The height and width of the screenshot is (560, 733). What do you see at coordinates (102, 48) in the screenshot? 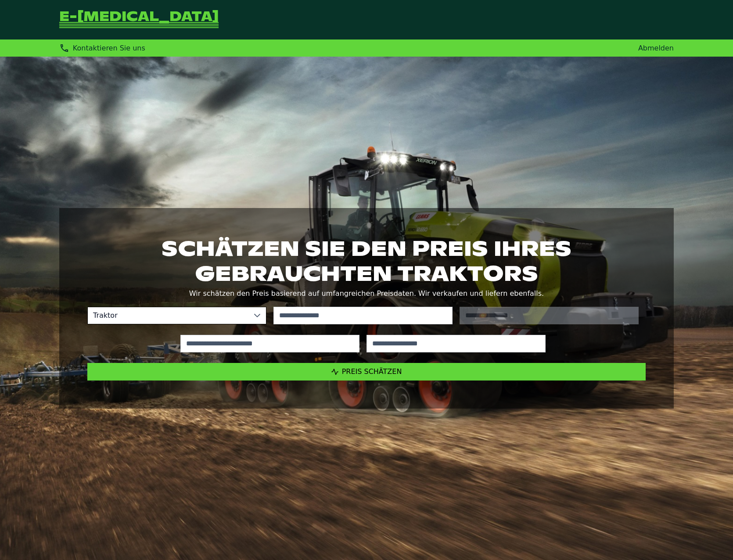
I see `div: Kontaktieren Sie uns` at bounding box center [102, 48].